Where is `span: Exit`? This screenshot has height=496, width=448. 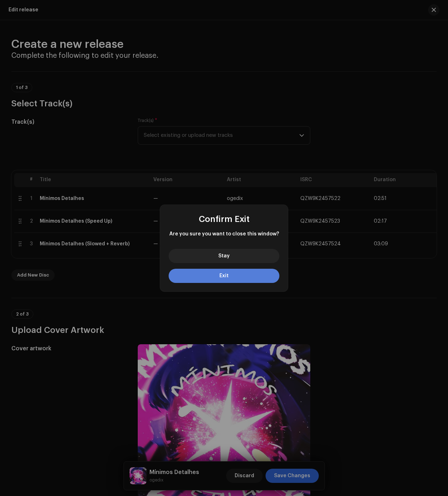 span: Exit is located at coordinates (224, 276).